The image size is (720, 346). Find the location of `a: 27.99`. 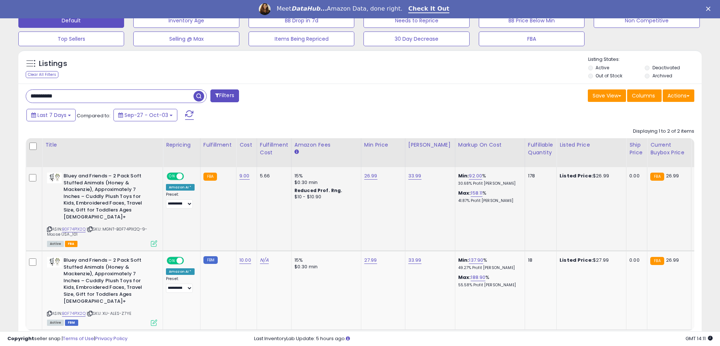

a: 27.99 is located at coordinates (370, 261).